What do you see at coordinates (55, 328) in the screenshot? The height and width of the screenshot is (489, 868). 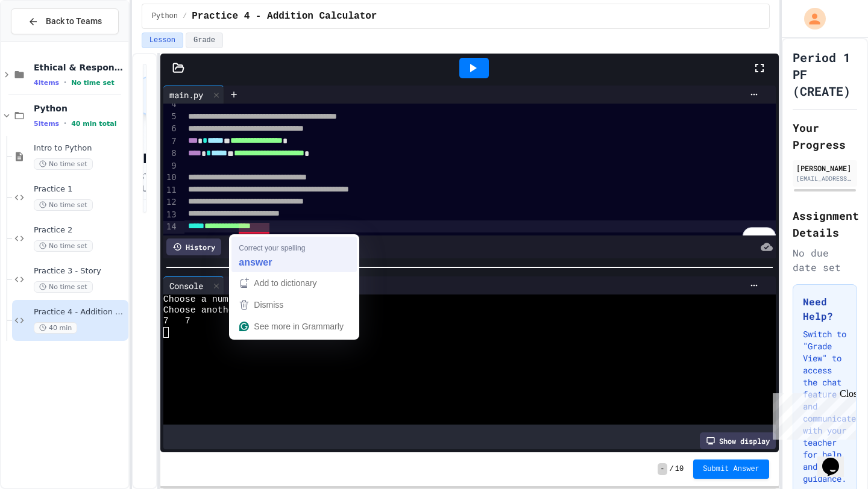 I see `span: 40 min` at bounding box center [55, 328].